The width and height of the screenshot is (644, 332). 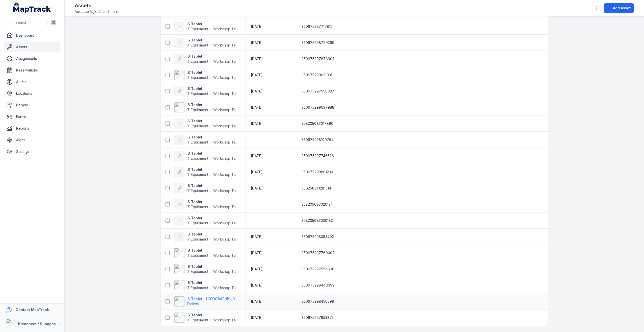 I want to click on a: Audits, so click(x=32, y=82).